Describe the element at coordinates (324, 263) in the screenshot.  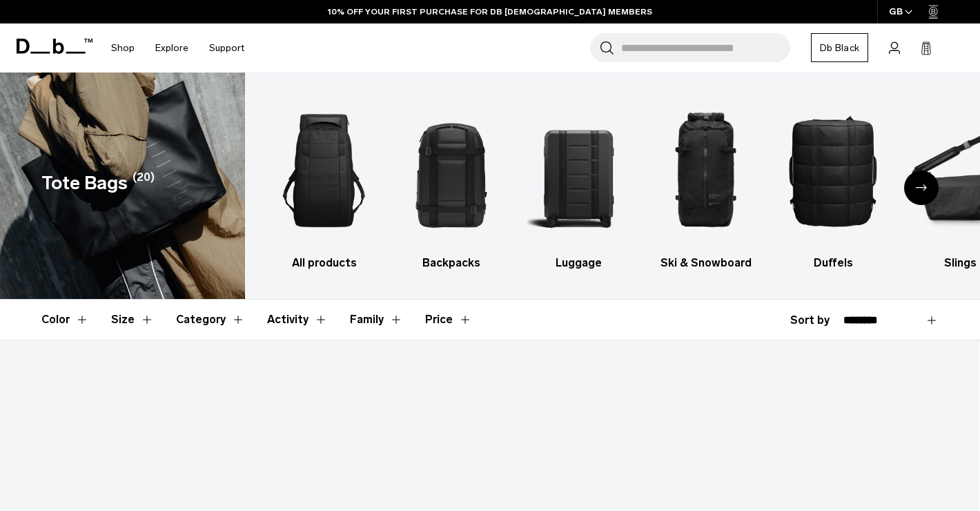
I see `h3: All products` at that location.